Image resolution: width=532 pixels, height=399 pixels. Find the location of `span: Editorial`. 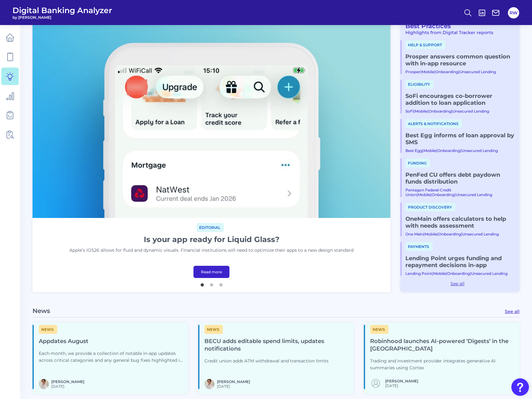

span: Editorial is located at coordinates (210, 227).